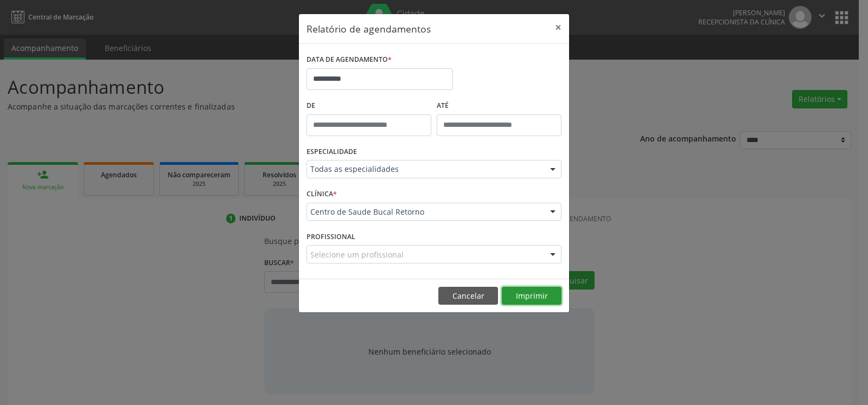 The width and height of the screenshot is (868, 405). What do you see at coordinates (322, 195) in the screenshot?
I see `label: CLÍNICA` at bounding box center [322, 195].